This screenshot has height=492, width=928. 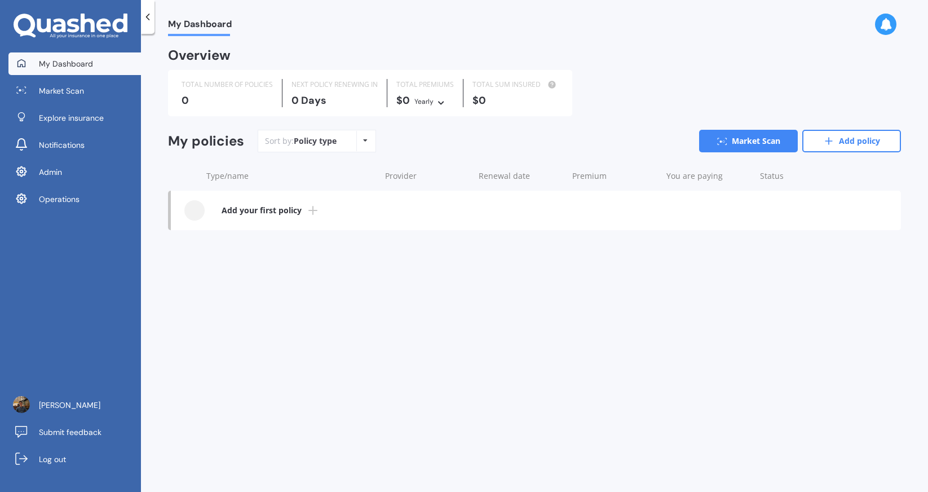 I want to click on a: Submit feedback, so click(x=74, y=432).